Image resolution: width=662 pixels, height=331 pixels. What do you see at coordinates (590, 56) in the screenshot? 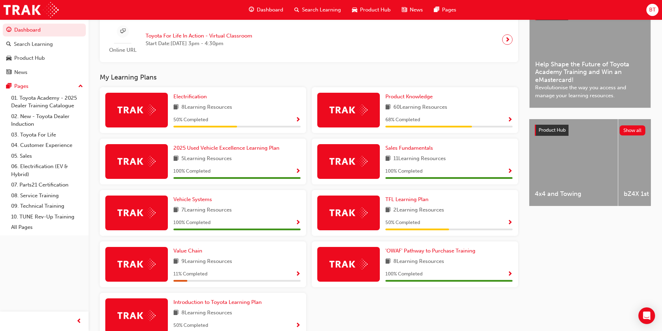
I see `a: Latest NewsShow allHelp Shape the Future of Toyota Academy Training and Win an eMastercard!Revolu...` at bounding box center [590, 56].